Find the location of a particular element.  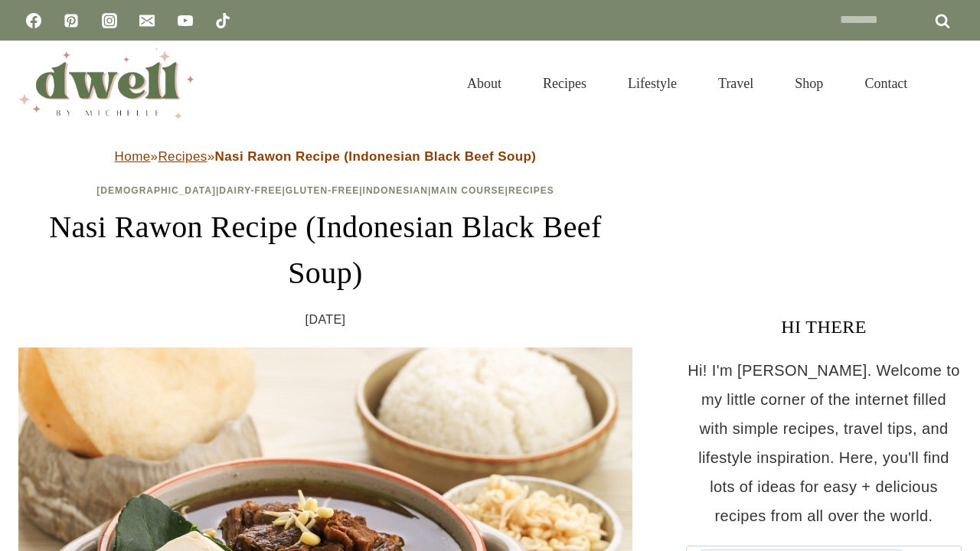

a: Pinterest is located at coordinates (71, 21).